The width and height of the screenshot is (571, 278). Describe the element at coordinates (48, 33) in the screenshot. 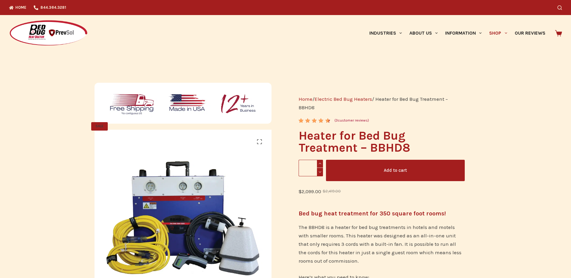

I see `a: Prevsol/Bed Bug Heat Doctor` at that location.